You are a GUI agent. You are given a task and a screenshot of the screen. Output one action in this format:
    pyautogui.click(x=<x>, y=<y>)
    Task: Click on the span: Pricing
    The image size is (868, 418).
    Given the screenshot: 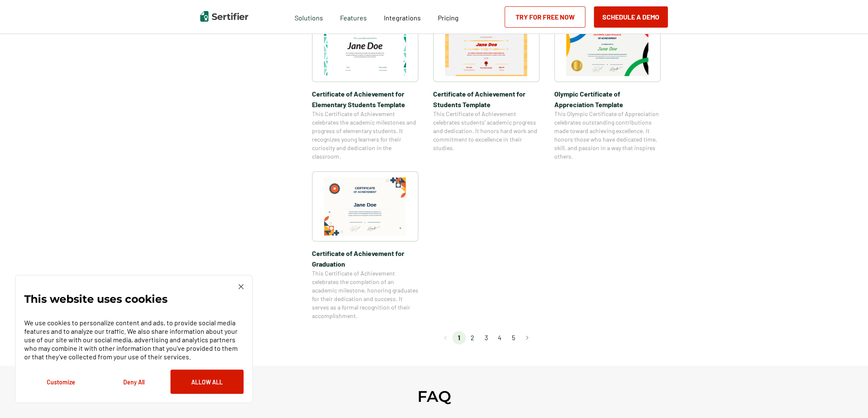 What is the action you would take?
    pyautogui.click(x=448, y=17)
    